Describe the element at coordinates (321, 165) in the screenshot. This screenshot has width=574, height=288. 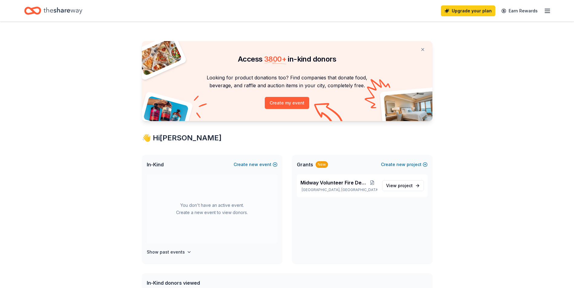
I see `div: New` at that location.